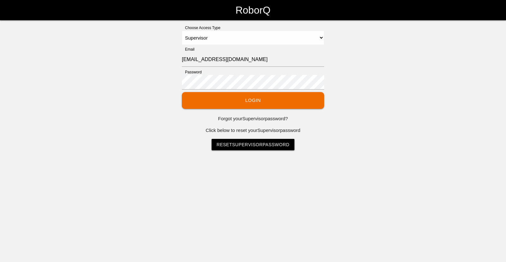 The width and height of the screenshot is (506, 262). I want to click on label: Choose Access Type, so click(201, 28).